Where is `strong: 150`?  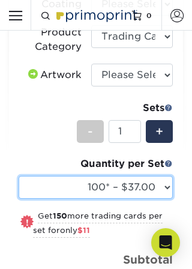 strong: 150 is located at coordinates (60, 215).